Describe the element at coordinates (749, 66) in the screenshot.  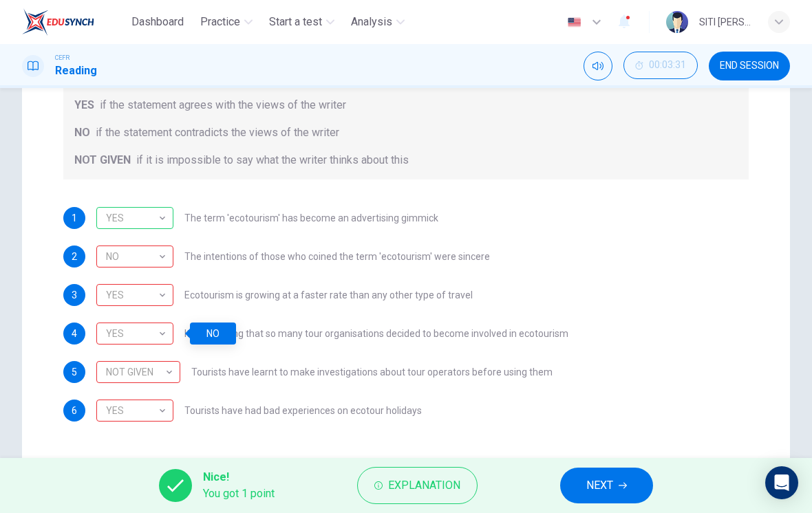
I see `button: END SESSION` at that location.